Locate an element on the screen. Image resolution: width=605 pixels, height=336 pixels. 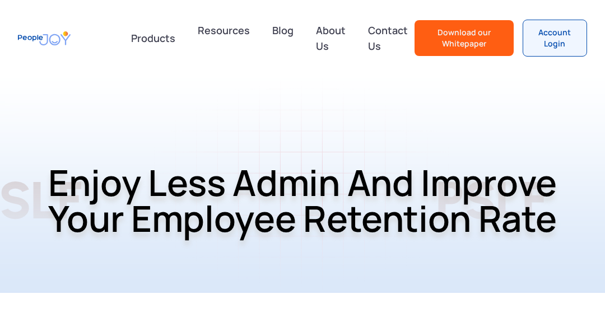
a: home is located at coordinates (44, 38).